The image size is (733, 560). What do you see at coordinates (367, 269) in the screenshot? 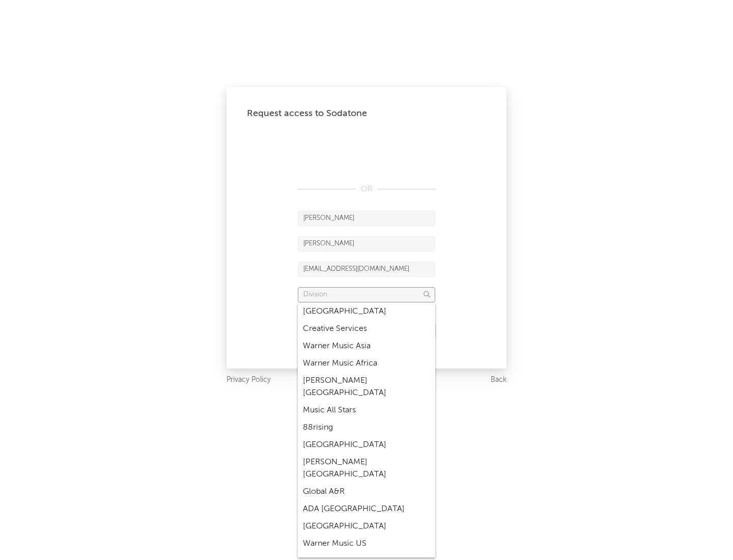
I see `input: Email` at bounding box center [367, 269].